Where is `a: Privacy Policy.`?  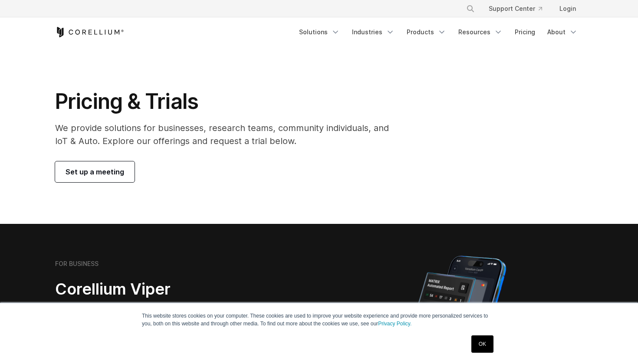
a: Privacy Policy. is located at coordinates (395, 324).